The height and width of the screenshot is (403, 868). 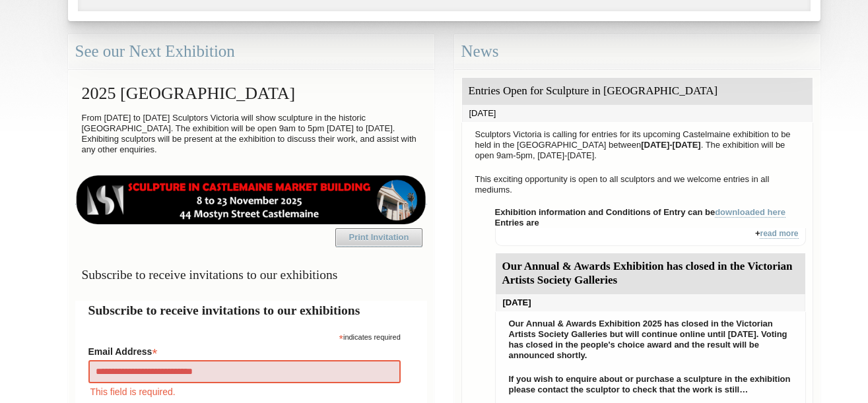 I want to click on div: This field is required., so click(x=244, y=392).